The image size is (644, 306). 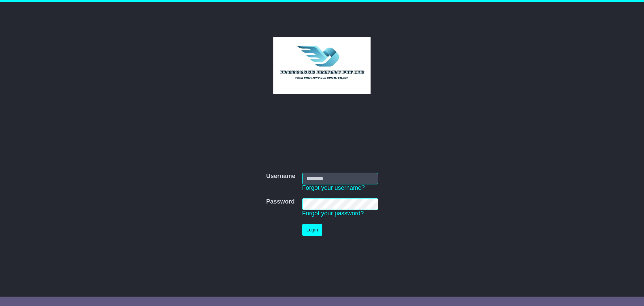 I want to click on label: Username, so click(x=280, y=176).